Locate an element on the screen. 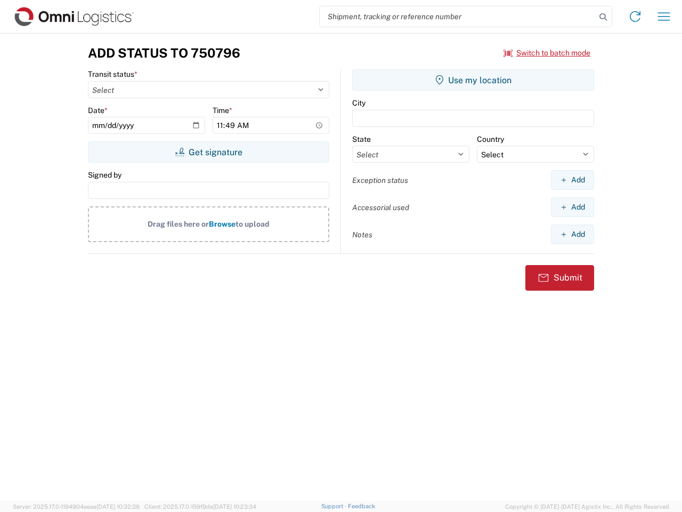  label: Signed by is located at coordinates (104, 175).